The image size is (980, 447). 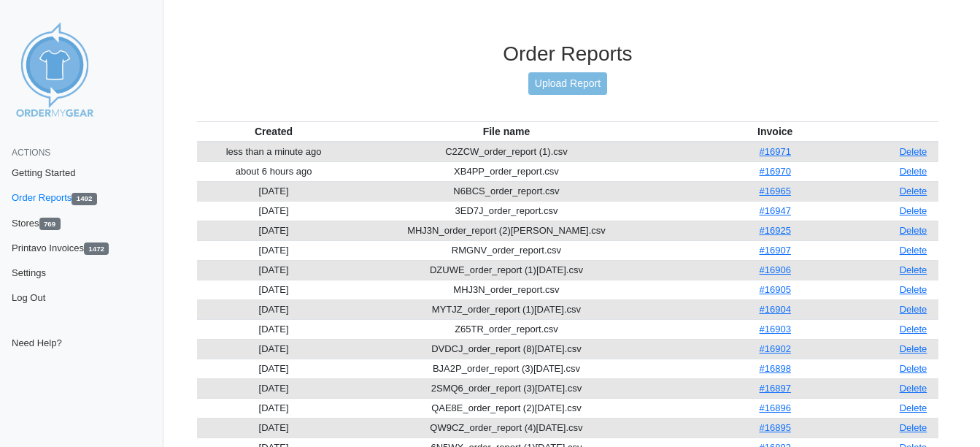 What do you see at coordinates (274, 171) in the screenshot?
I see `td: about 6 hours ago` at bounding box center [274, 171].